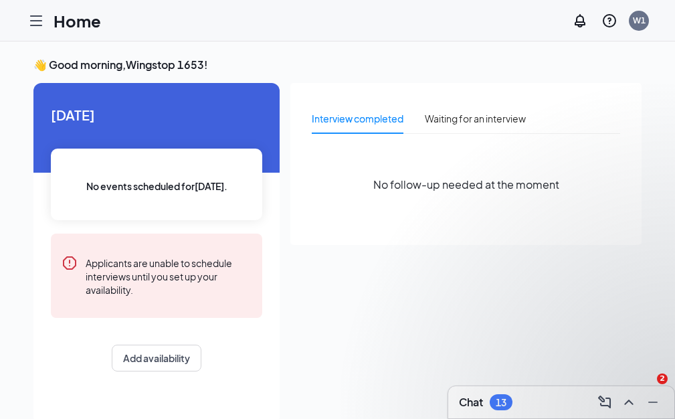  I want to click on button: Add availability, so click(157, 358).